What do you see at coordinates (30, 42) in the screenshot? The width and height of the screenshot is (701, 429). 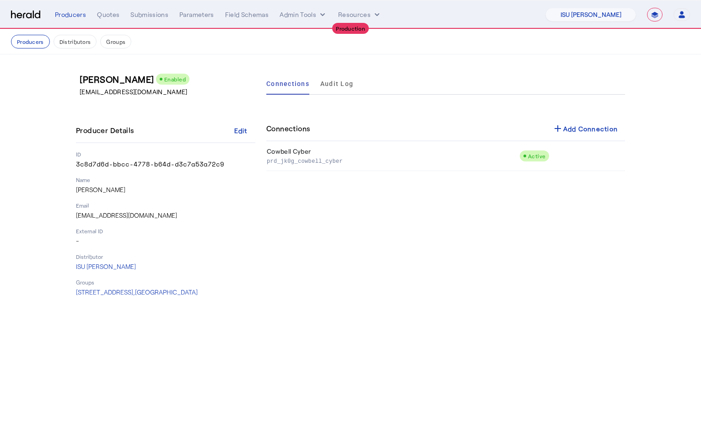 I see `button: Producers` at bounding box center [30, 42].